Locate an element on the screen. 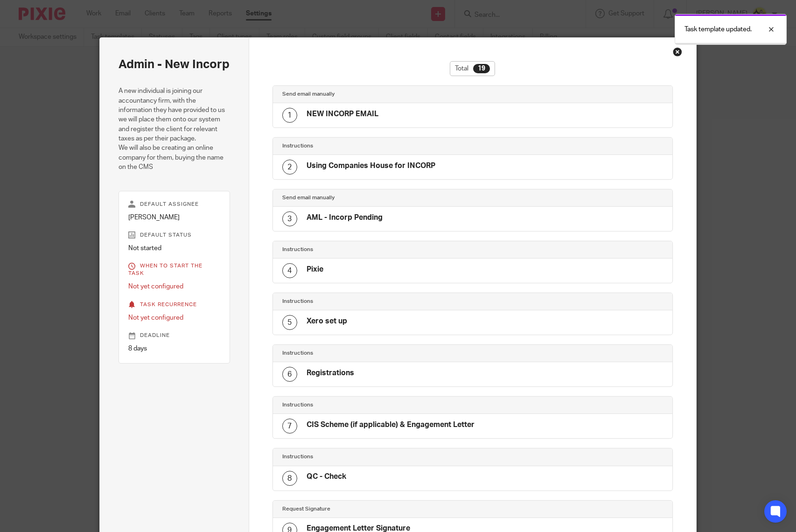  p: Task template updated. is located at coordinates (718, 29).